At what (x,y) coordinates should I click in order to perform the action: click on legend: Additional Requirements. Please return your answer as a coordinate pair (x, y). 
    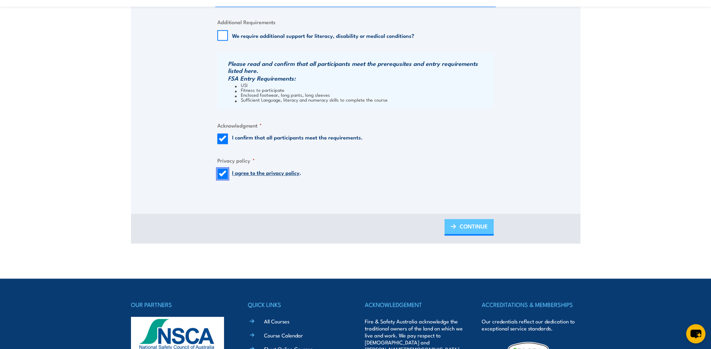
    Looking at the image, I should click on (246, 22).